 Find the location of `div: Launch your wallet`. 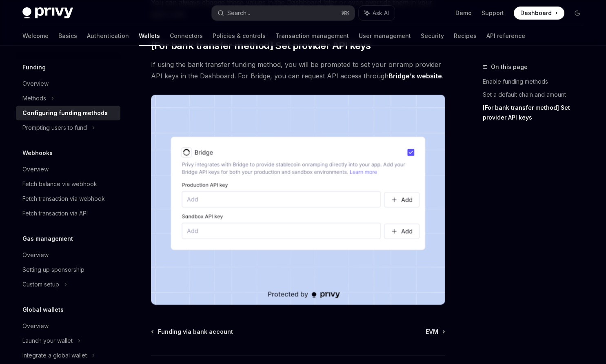

div: Launch your wallet is located at coordinates (47, 341).